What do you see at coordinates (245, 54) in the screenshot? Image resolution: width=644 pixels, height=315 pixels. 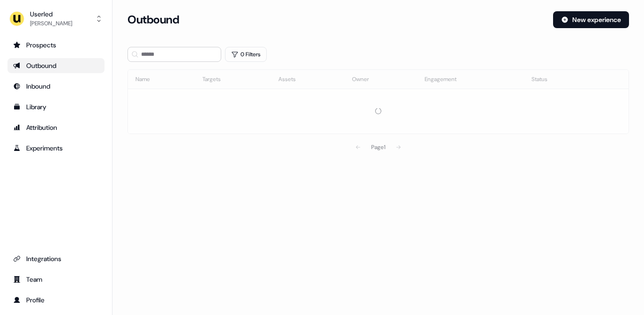 I see `button: 0 Filters` at bounding box center [245, 54].